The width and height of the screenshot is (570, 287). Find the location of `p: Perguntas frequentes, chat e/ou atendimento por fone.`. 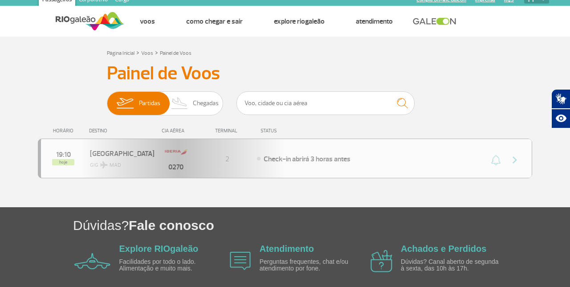

p: Perguntas frequentes, chat e/ou atendimento por fone. is located at coordinates (311, 265).